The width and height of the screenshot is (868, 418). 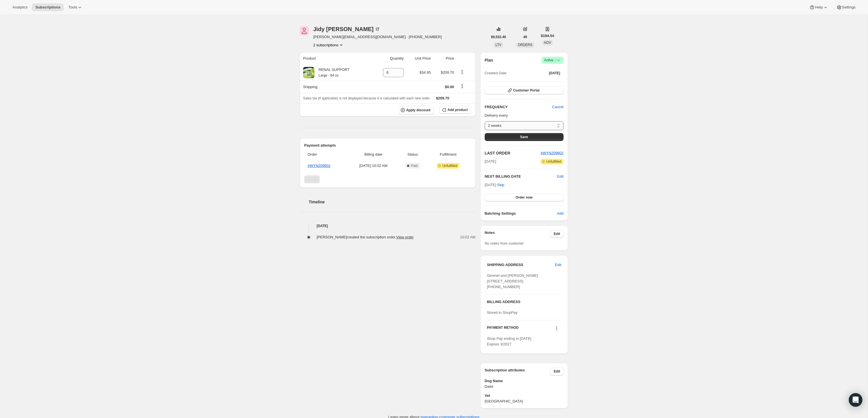 I want to click on button: Customer Portal, so click(x=524, y=91).